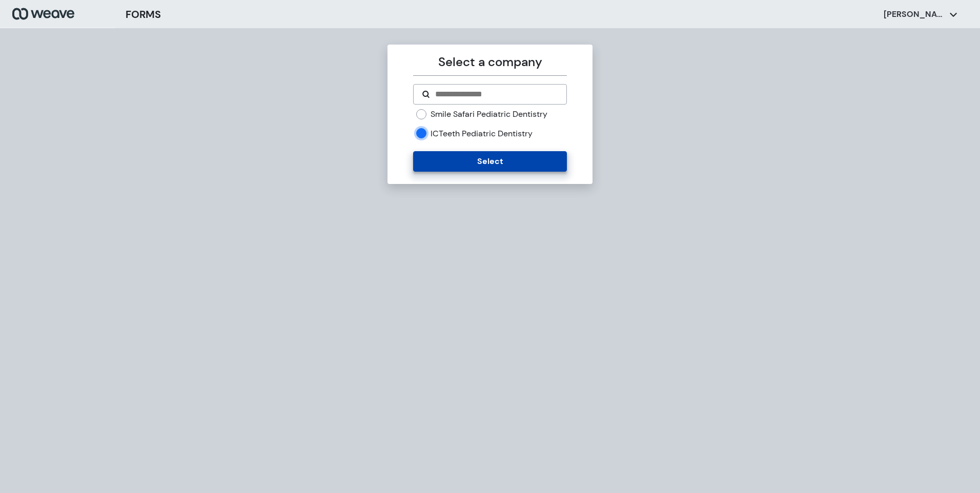 This screenshot has width=980, height=493. What do you see at coordinates (481, 134) in the screenshot?
I see `label: ICTeeth Pediatric Dentistry` at bounding box center [481, 134].